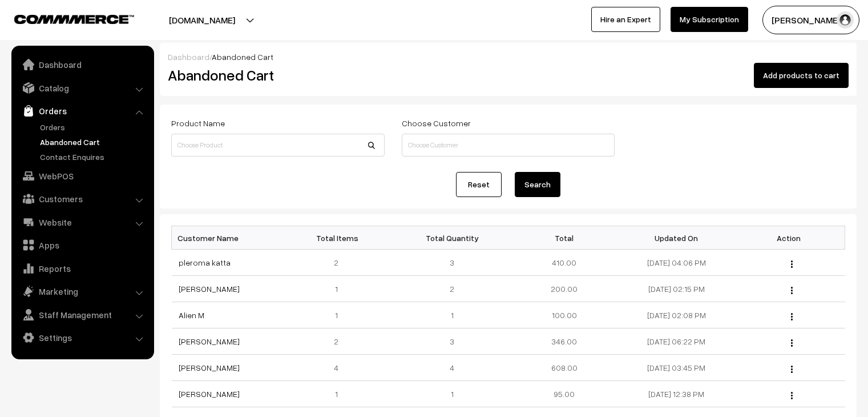  What do you see at coordinates (564, 342) in the screenshot?
I see `td: 346.00` at bounding box center [564, 342].